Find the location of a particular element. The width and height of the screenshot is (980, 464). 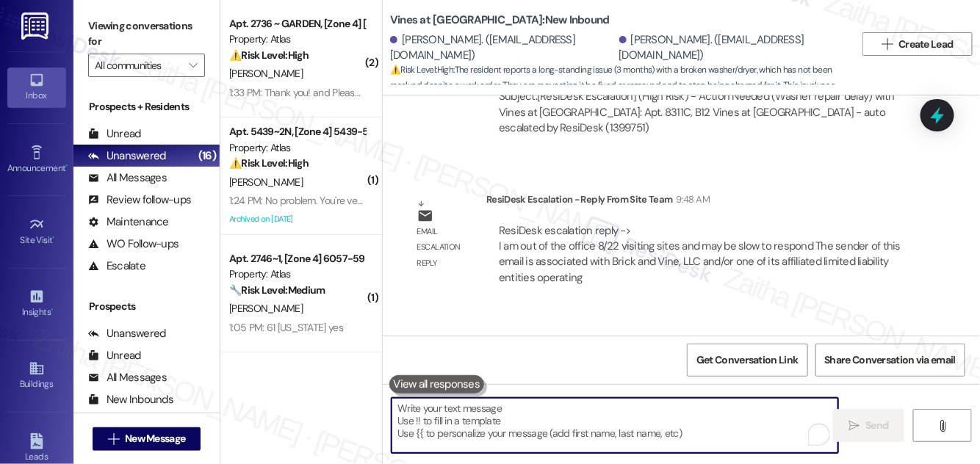

input: All communities is located at coordinates (138, 65).